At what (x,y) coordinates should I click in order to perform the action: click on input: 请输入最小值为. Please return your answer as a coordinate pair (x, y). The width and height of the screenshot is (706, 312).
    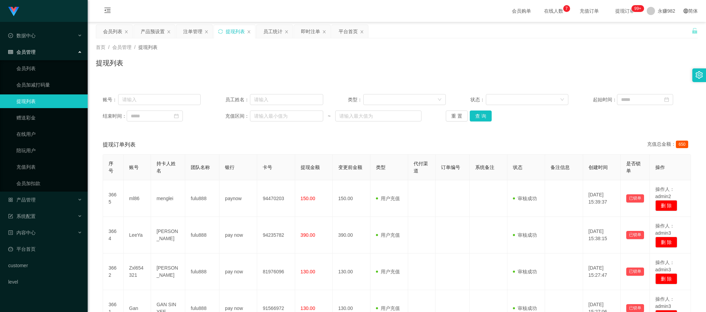
    Looking at the image, I should click on (287, 116).